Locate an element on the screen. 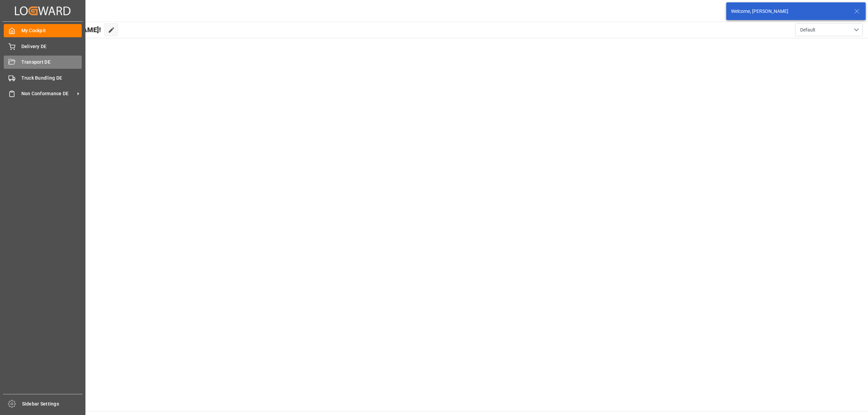  span: Transport DE is located at coordinates (52, 62).